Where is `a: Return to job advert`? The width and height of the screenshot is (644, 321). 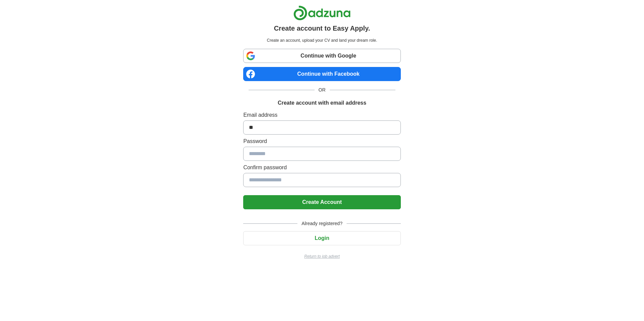 a: Return to job advert is located at coordinates (322, 257).